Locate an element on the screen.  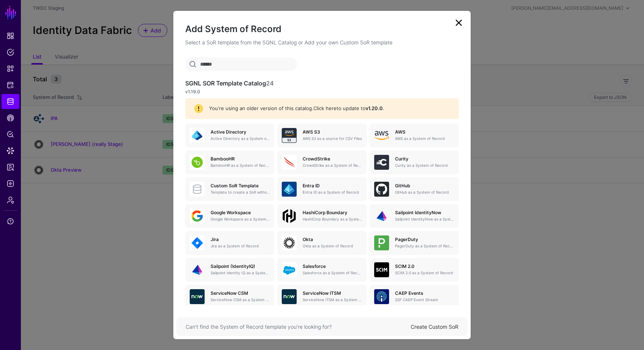
h5: PagerDuty is located at coordinates (425, 239).